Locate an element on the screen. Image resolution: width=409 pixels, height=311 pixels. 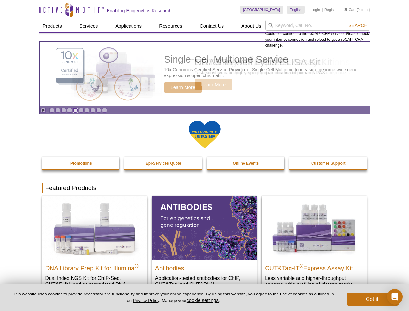
h2: Enabling Epigenetics Research is located at coordinates (139, 11).